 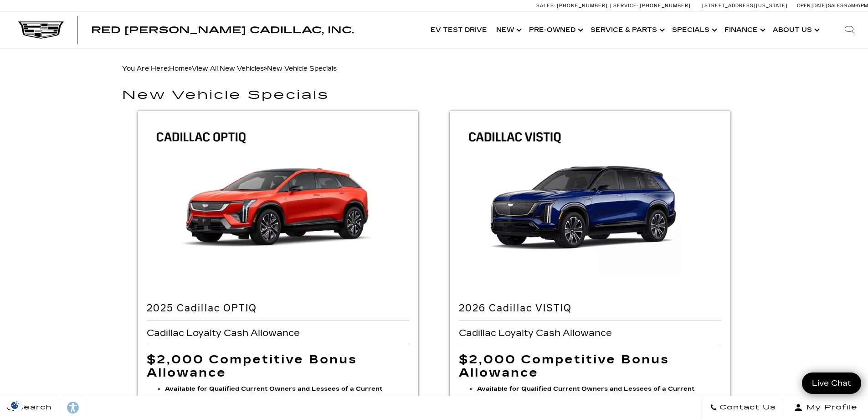 I want to click on img: Opt-Out Icon, so click(x=15, y=405).